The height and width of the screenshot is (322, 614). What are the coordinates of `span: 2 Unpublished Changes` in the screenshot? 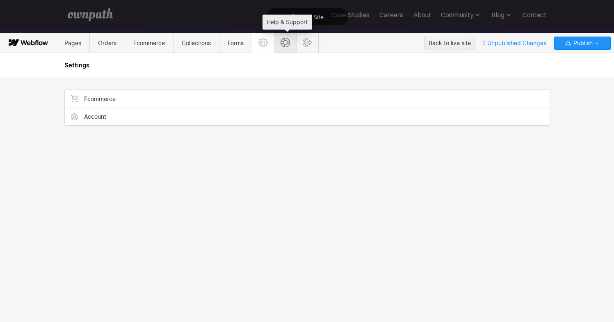 It's located at (514, 43).